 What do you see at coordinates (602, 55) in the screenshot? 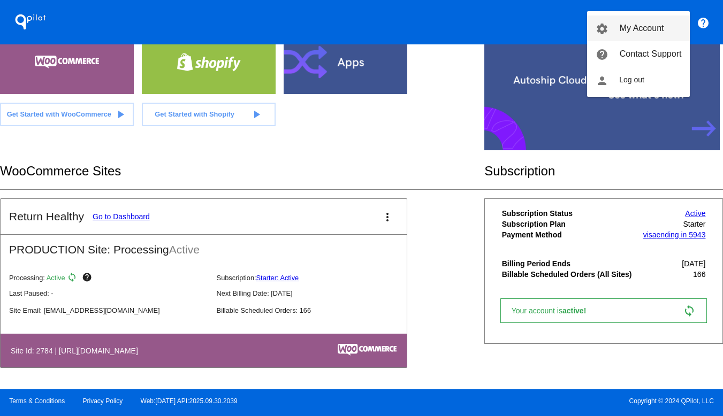
I see `mat-icon: help` at bounding box center [602, 55].